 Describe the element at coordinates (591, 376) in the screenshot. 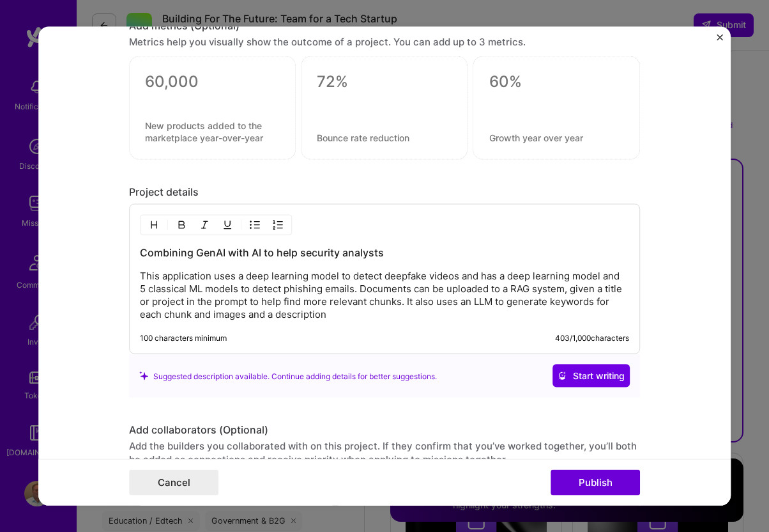

I see `span: Start writing` at that location.